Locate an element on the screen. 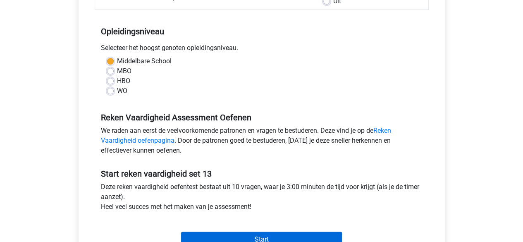 The height and width of the screenshot is (242, 523). div: Deze reken vaardigheid oefentest bestaat uit 10 vragen, waar je 3:00 minuten de tijd voor krijgt ... is located at coordinates (262, 198).